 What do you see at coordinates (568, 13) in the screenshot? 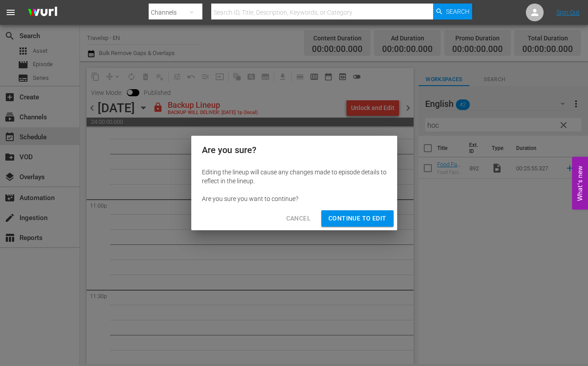
I see `a: Sign Out` at bounding box center [568, 13].